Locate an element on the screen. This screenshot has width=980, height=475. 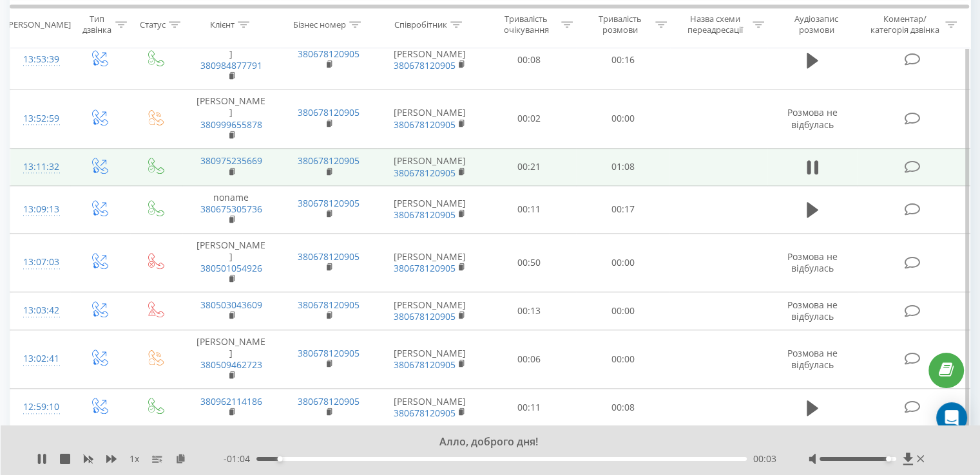
span: 1 x is located at coordinates (134, 459).